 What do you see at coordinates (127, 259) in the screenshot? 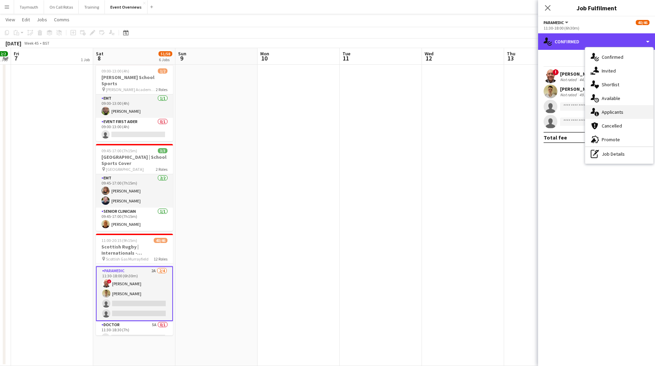
I see `span: Scottish Gas Murrayfield` at bounding box center [127, 259].